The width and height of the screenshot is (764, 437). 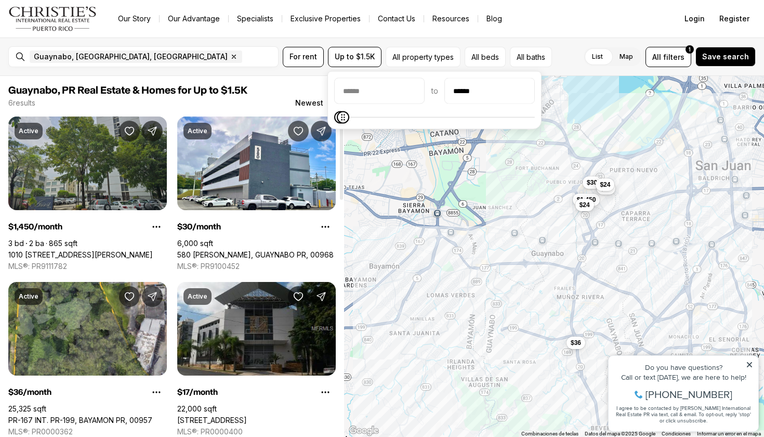 I want to click on button: Newest, so click(x=316, y=103).